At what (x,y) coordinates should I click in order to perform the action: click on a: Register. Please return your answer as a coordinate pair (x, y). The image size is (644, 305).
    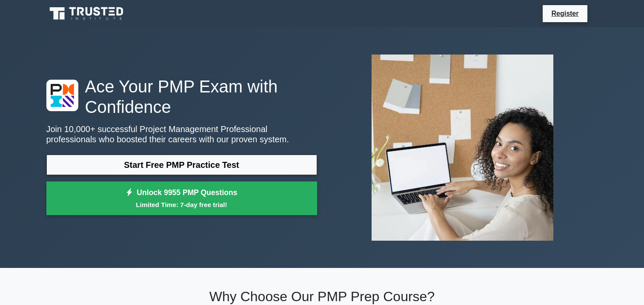
    Looking at the image, I should click on (564, 14).